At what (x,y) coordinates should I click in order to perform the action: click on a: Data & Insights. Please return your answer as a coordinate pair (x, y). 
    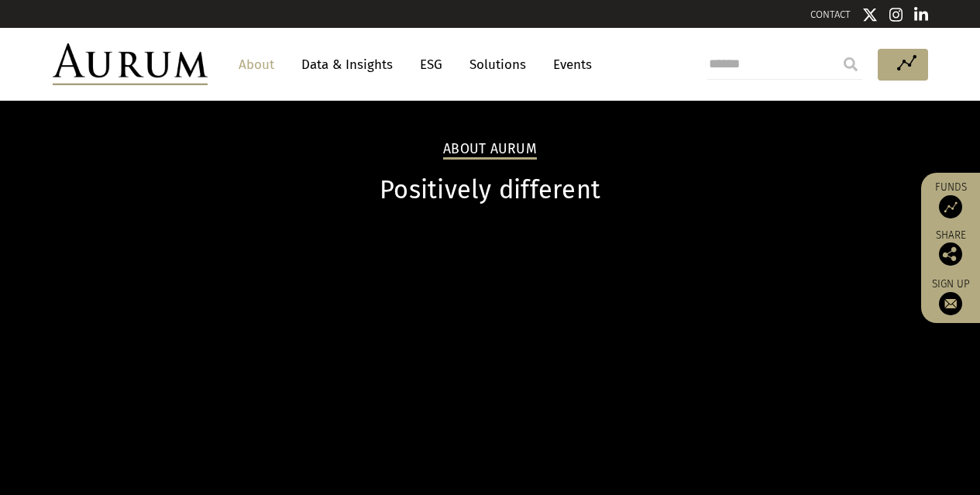
    Looking at the image, I should click on (347, 65).